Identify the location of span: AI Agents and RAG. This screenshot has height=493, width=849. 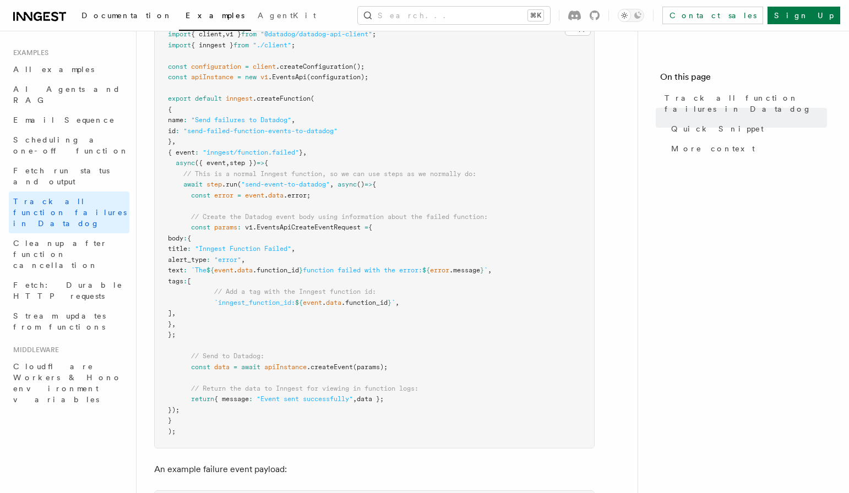
(67, 95).